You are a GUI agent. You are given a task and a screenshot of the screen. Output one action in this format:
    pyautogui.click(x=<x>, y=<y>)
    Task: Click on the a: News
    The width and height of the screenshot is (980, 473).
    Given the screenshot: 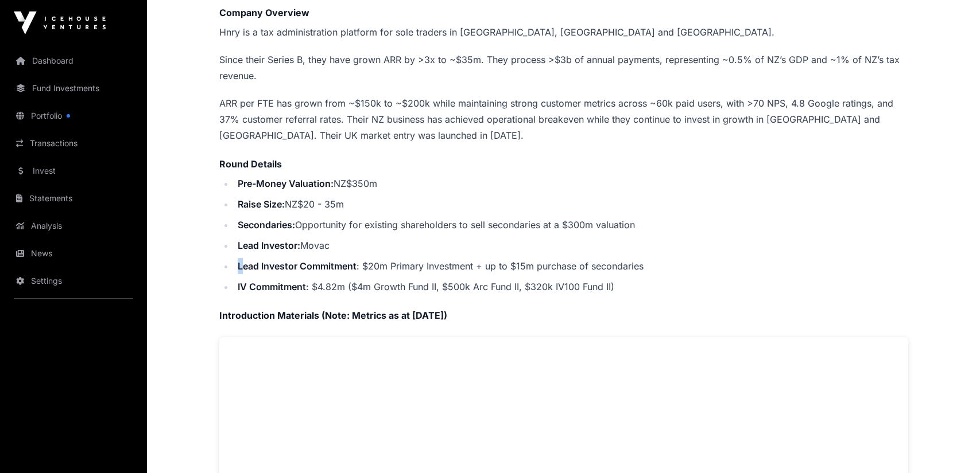 What is the action you would take?
    pyautogui.click(x=74, y=253)
    